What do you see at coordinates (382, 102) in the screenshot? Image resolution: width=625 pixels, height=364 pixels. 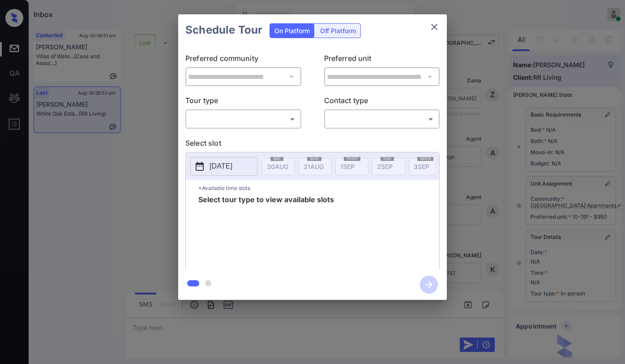 I see `p: Contact type` at bounding box center [382, 102].